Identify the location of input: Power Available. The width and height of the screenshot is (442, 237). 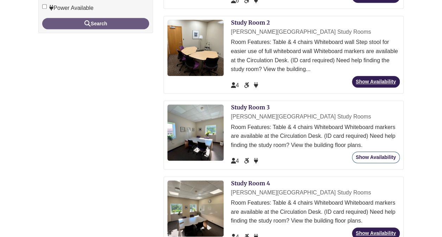
(44, 6).